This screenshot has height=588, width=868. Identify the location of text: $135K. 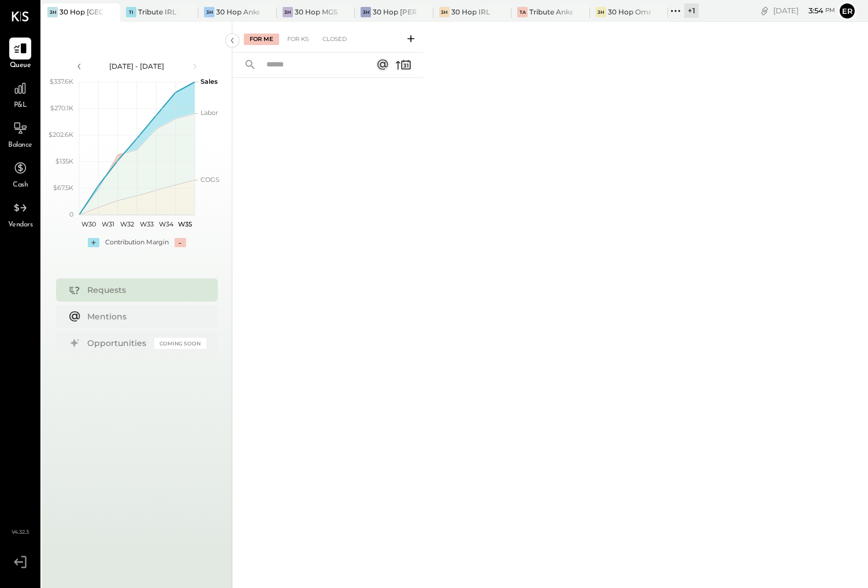
(64, 161).